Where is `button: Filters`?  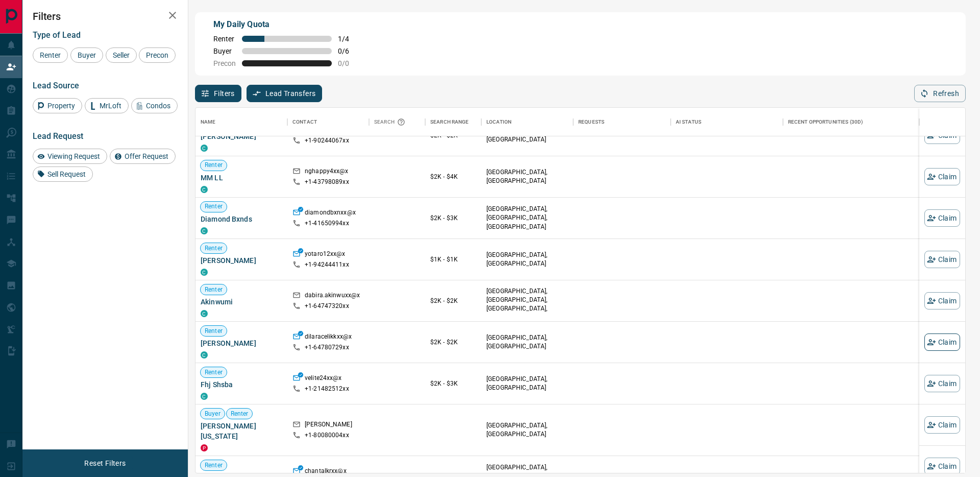 button: Filters is located at coordinates (218, 94).